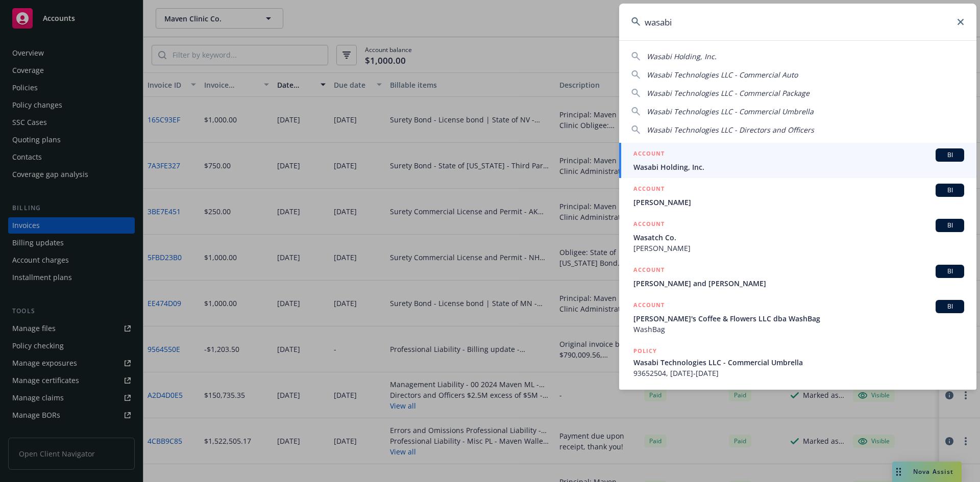 The height and width of the screenshot is (482, 980). I want to click on span: Wasatch Co., so click(799, 237).